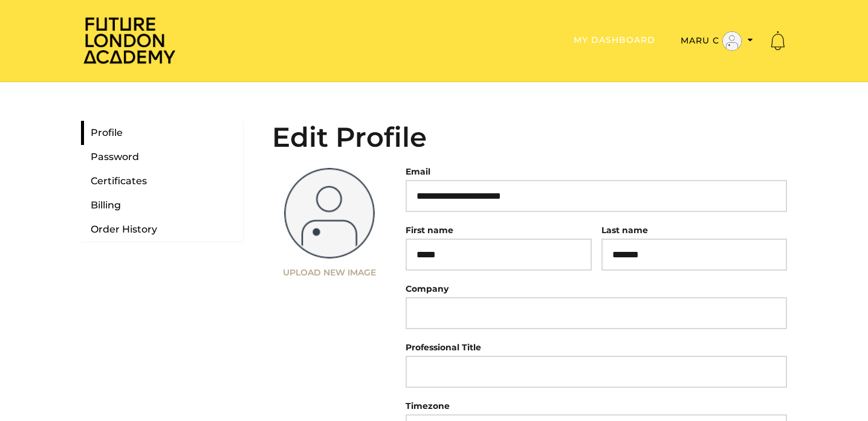 The image size is (868, 421). Describe the element at coordinates (716, 41) in the screenshot. I see `button: Toggle menu` at that location.